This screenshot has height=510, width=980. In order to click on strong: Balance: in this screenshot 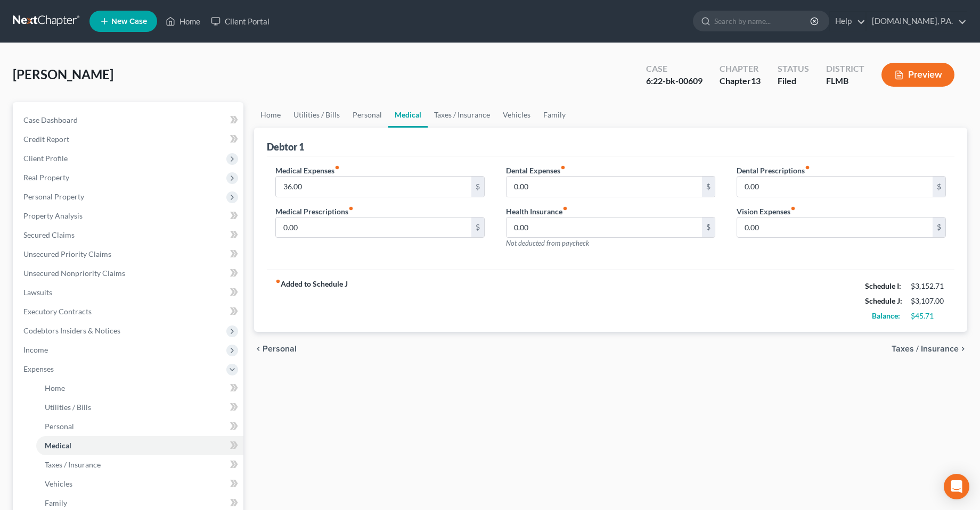, I will do `click(885, 316)`.